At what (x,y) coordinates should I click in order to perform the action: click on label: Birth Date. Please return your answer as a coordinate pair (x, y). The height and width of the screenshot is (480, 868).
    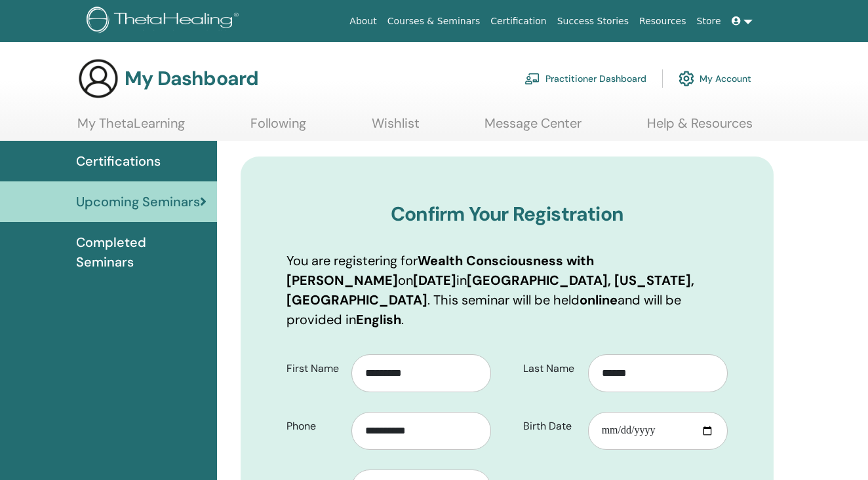
    Looking at the image, I should click on (551, 426).